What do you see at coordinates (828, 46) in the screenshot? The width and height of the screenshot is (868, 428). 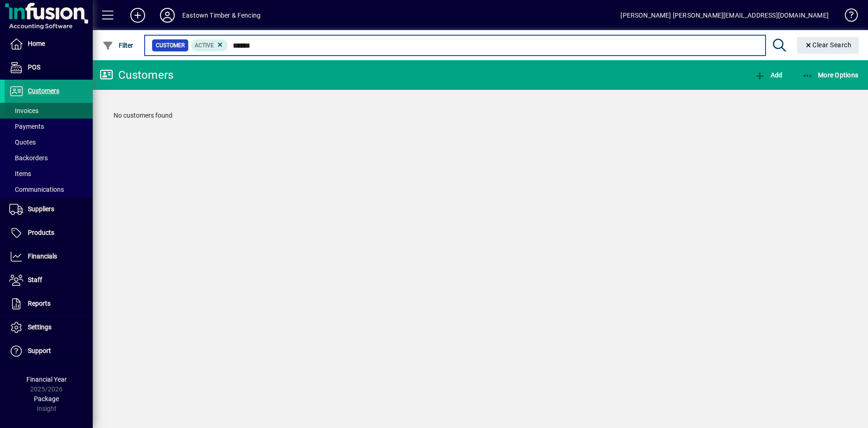 I see `button: Clear` at bounding box center [828, 46].